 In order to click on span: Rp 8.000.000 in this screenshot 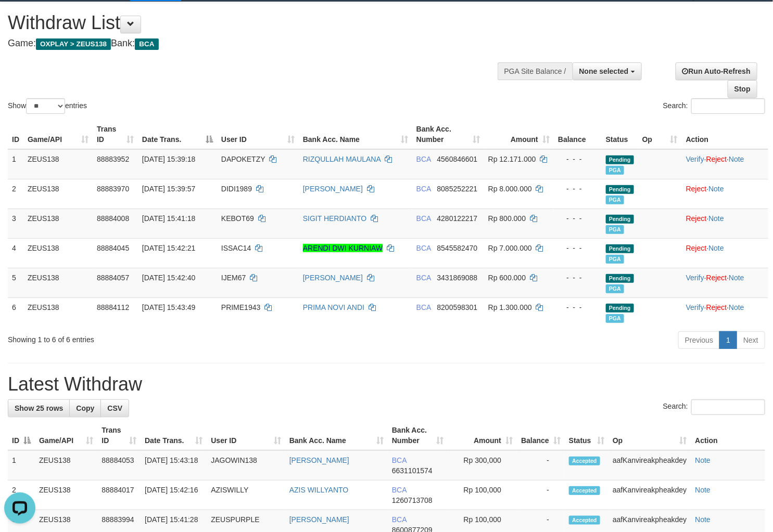, I will do `click(510, 188)`.